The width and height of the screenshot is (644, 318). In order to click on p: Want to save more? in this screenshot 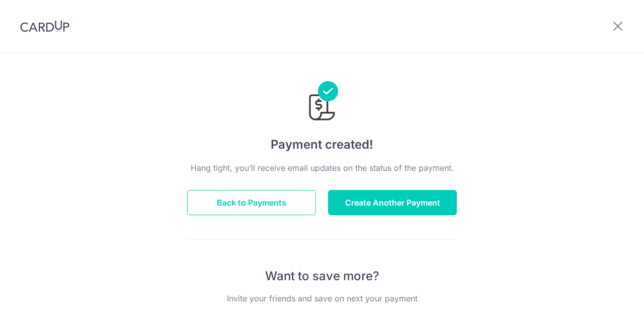, I will do `click(322, 276)`.